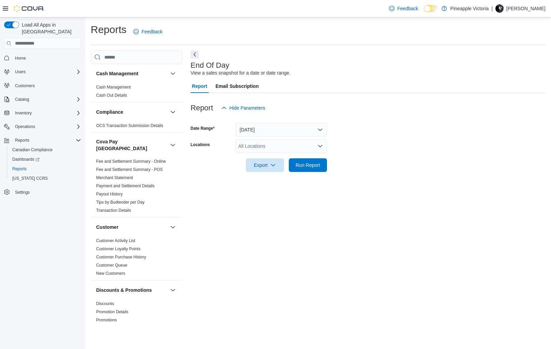 The image size is (551, 349). I want to click on span: Customer Queue, so click(111, 266).